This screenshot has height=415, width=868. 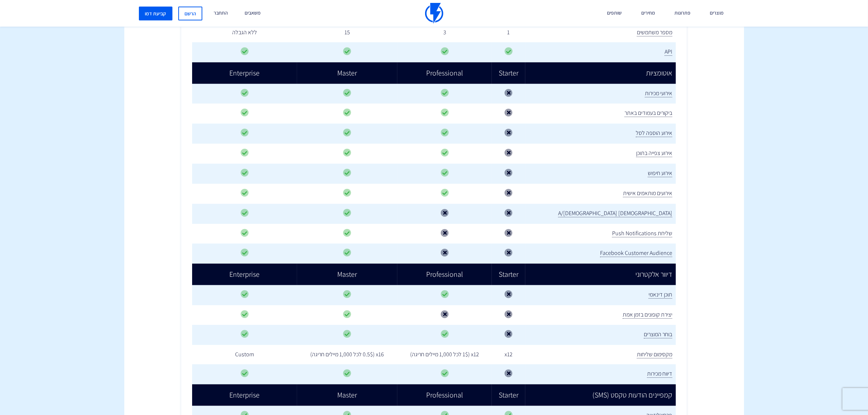 What do you see at coordinates (654, 153) in the screenshot?
I see `span: אירוע צפייה בתוכן` at bounding box center [654, 153].